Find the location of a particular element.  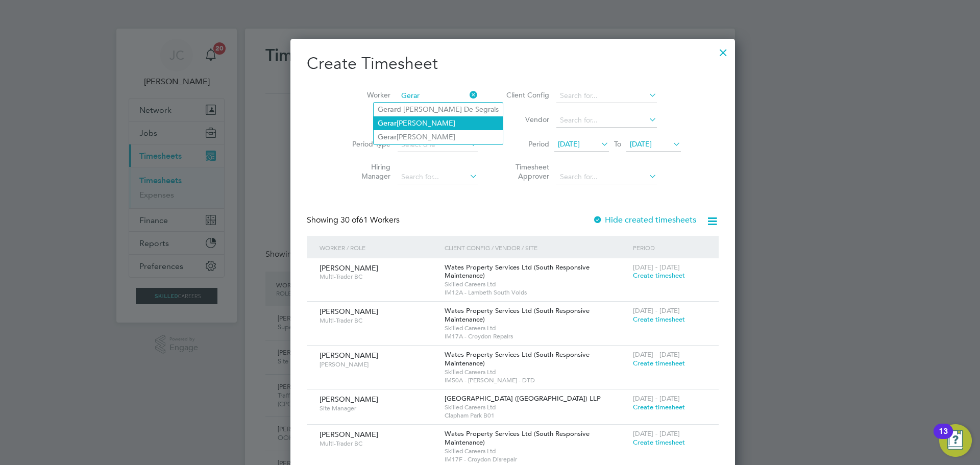

label: Hiring Manager is located at coordinates (368, 172).